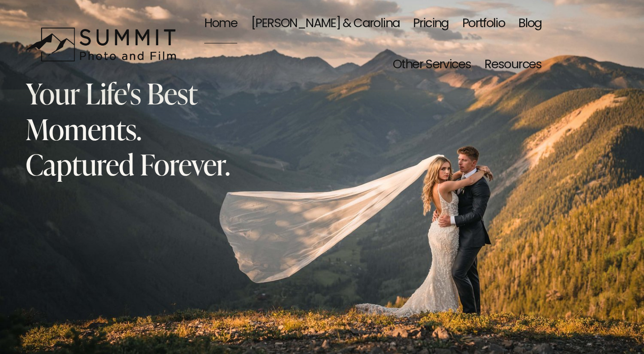 The width and height of the screenshot is (644, 354). What do you see at coordinates (104, 44) in the screenshot?
I see `img: Summit Photo and Film` at bounding box center [104, 44].